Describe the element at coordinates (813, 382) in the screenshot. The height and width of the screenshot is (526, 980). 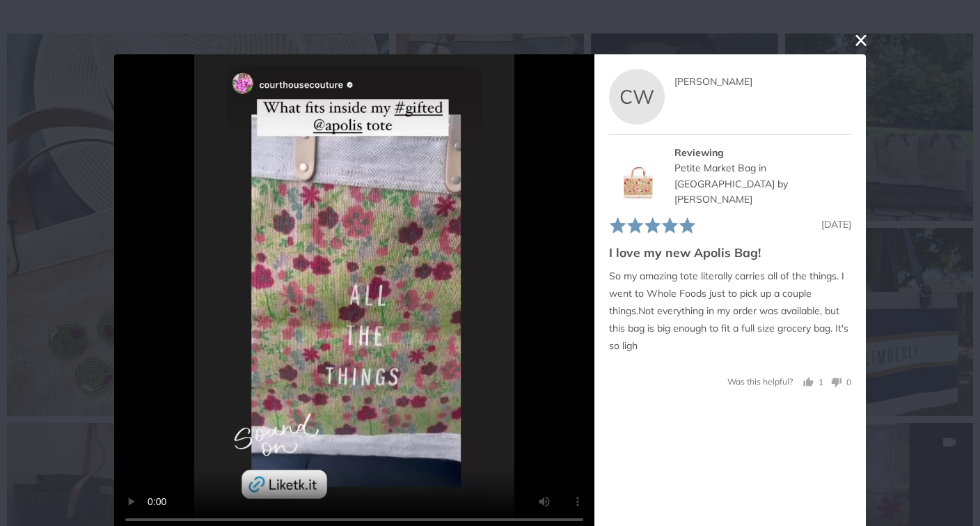
I see `button: Yes` at that location.